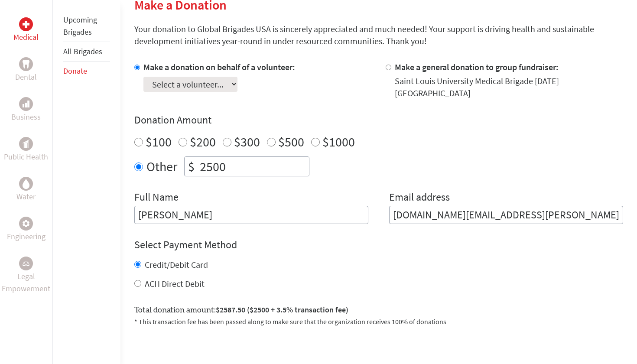  What do you see at coordinates (26, 24) in the screenshot?
I see `div: Medical` at bounding box center [26, 24].